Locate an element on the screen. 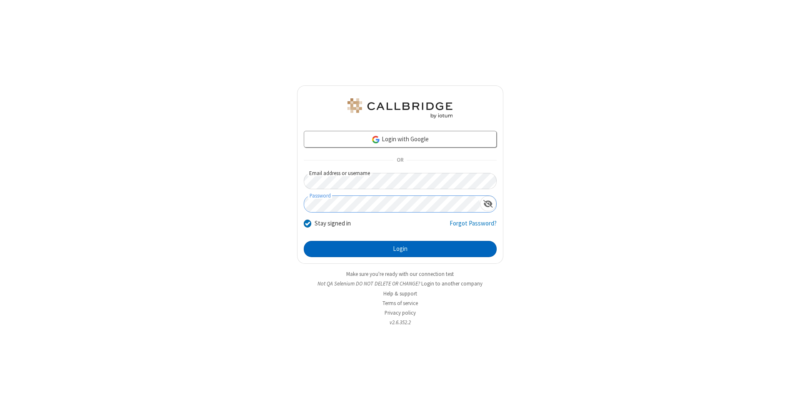  button: Login is located at coordinates (400, 249).